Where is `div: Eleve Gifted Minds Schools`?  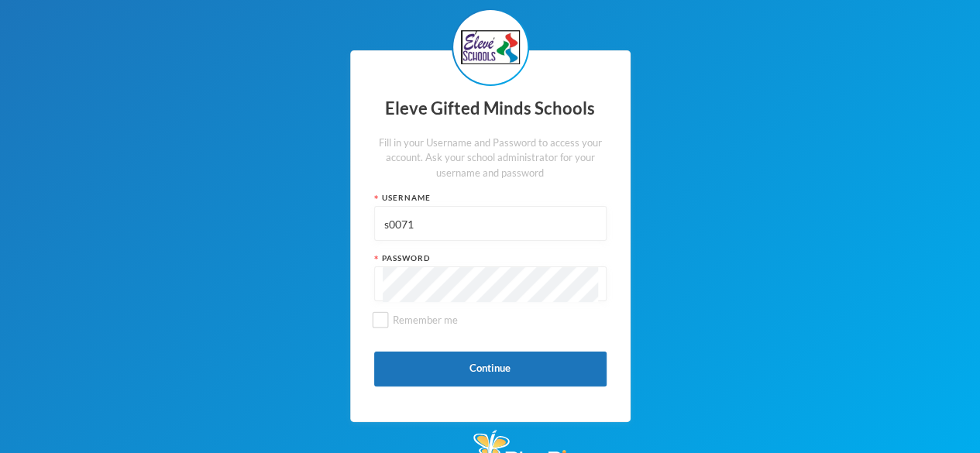
div: Eleve Gifted Minds Schools is located at coordinates (490, 109).